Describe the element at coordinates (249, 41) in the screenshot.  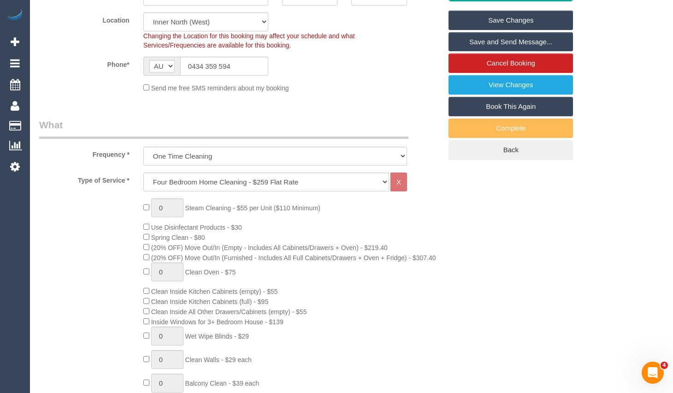
I see `span: Changing the Location for this booking may affect your schedule and what Services/Frequencies are...` at that location.